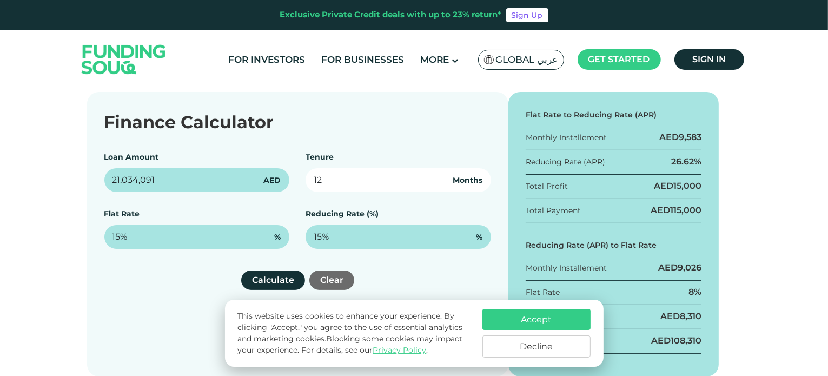 The height and width of the screenshot is (376, 828). Describe the element at coordinates (619, 59) in the screenshot. I see `span: Get started` at that location.